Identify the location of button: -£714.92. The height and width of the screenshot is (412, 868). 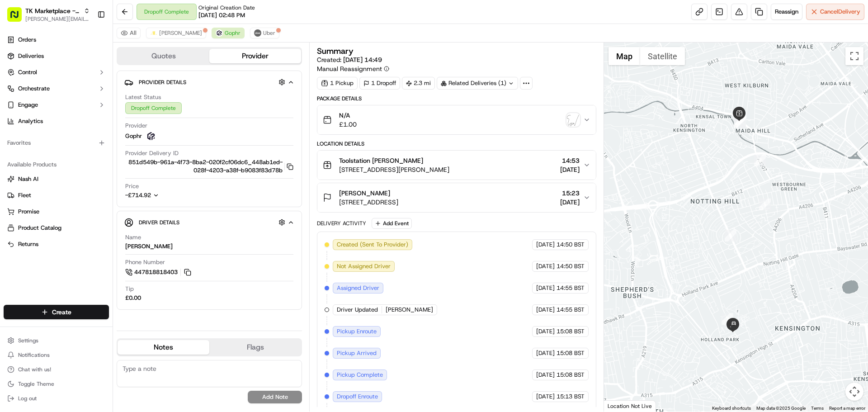
(165, 195).